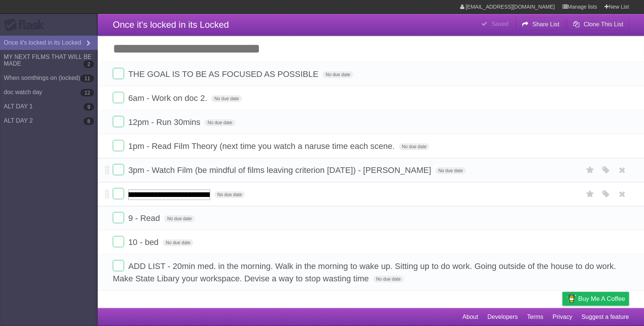 Image resolution: width=644 pixels, height=326 pixels. I want to click on span: 12pm - Run 30mins, so click(165, 122).